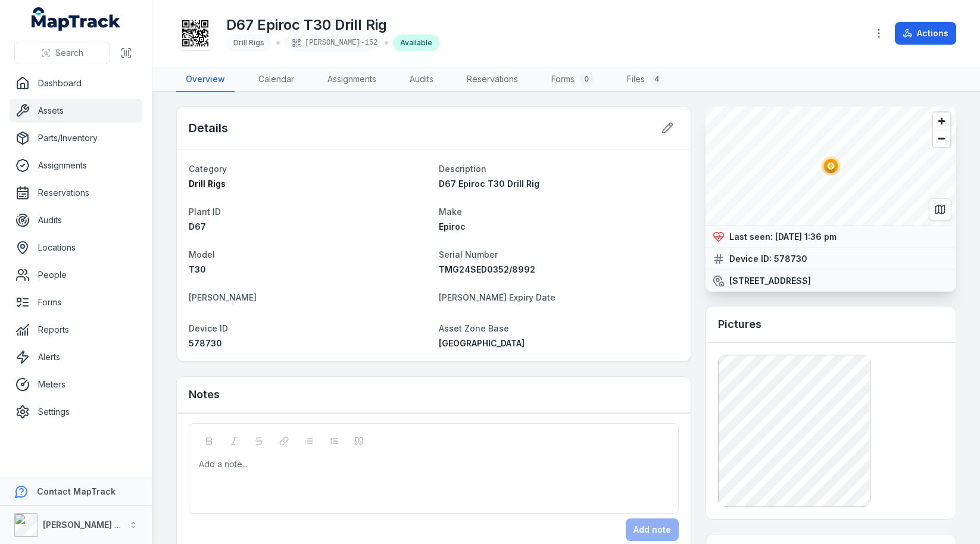 The width and height of the screenshot is (980, 544). What do you see at coordinates (468, 254) in the screenshot?
I see `span: Serial Number` at bounding box center [468, 254].